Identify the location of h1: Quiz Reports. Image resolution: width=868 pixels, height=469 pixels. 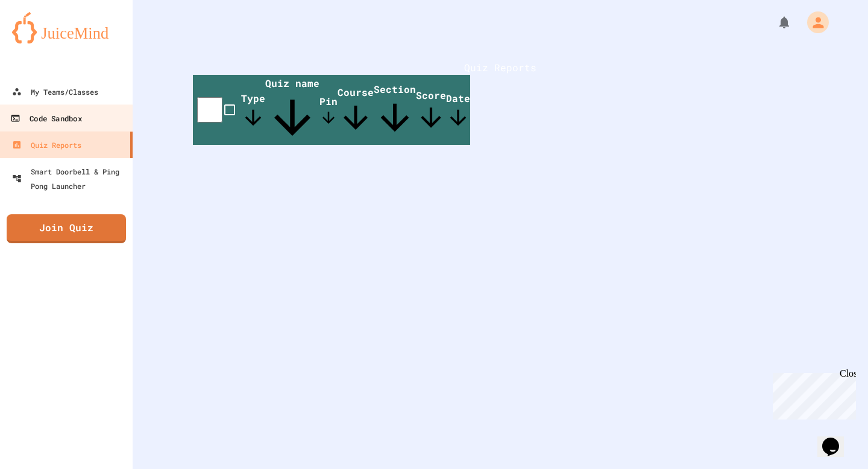
(500, 67).